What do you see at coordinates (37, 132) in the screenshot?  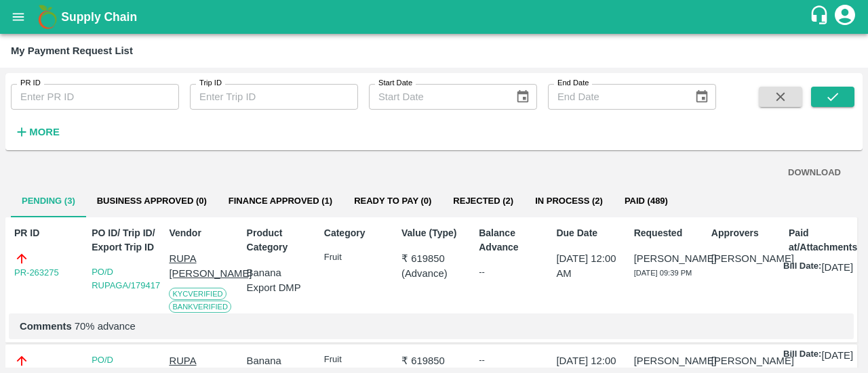 I see `button: More` at bounding box center [37, 132].